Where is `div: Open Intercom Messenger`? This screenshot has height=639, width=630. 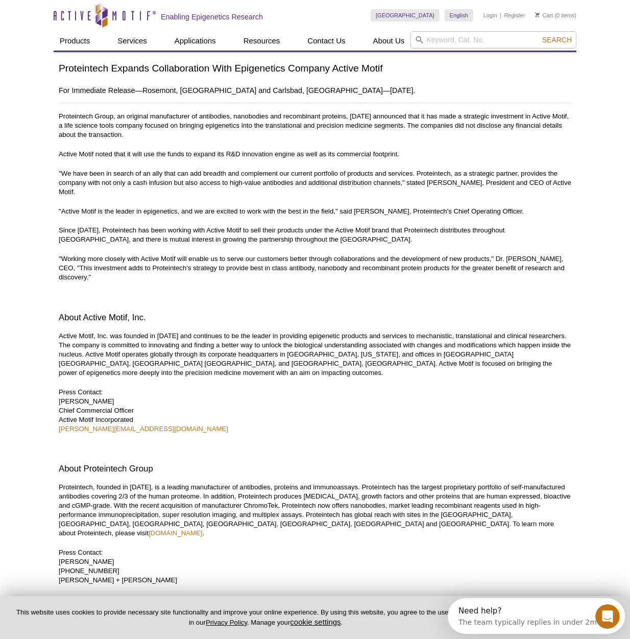 div: Open Intercom Messenger is located at coordinates (91, 18).